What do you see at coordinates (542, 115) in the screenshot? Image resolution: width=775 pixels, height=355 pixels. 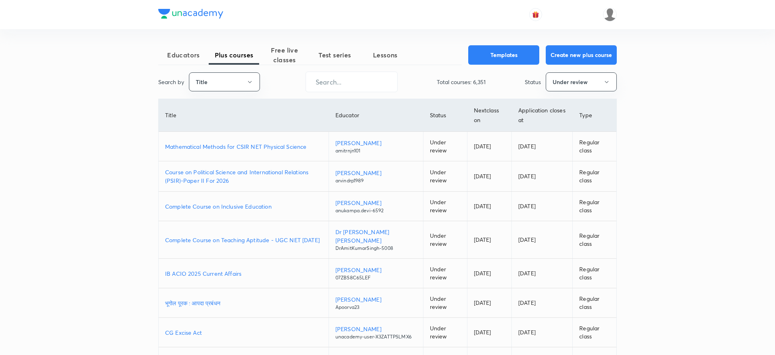 I see `th: Application closes at` at bounding box center [542, 115].